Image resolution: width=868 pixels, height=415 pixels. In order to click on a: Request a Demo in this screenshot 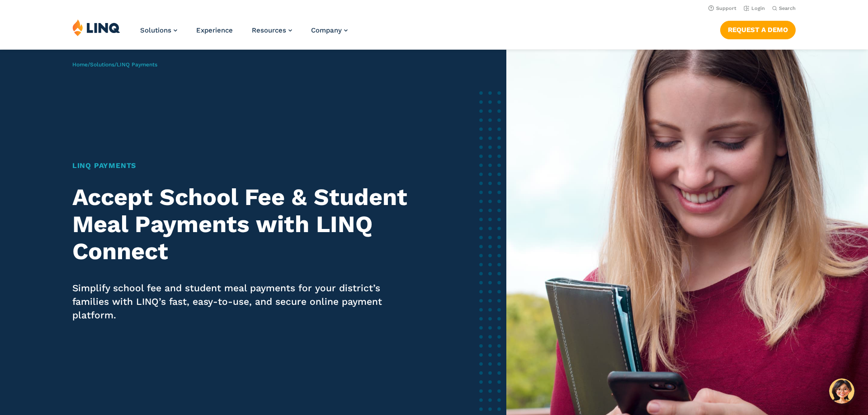, I will do `click(758, 30)`.